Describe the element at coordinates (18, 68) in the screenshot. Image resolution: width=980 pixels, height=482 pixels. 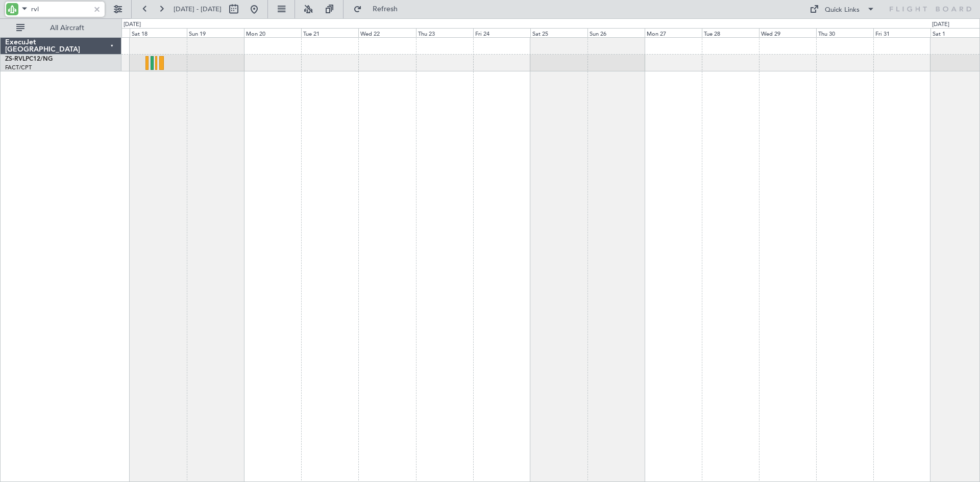
I see `a: FACT/CPT` at that location.